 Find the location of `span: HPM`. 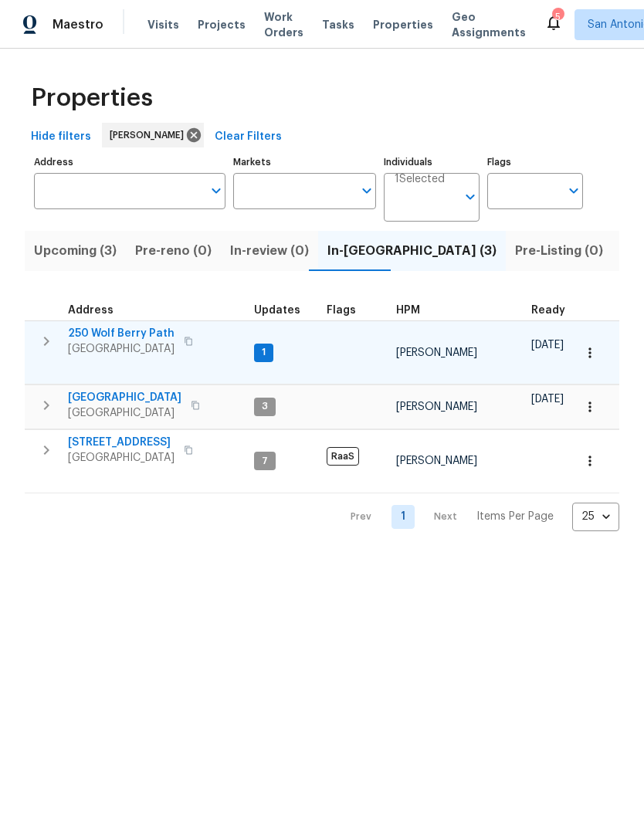

span: HPM is located at coordinates (408, 311).